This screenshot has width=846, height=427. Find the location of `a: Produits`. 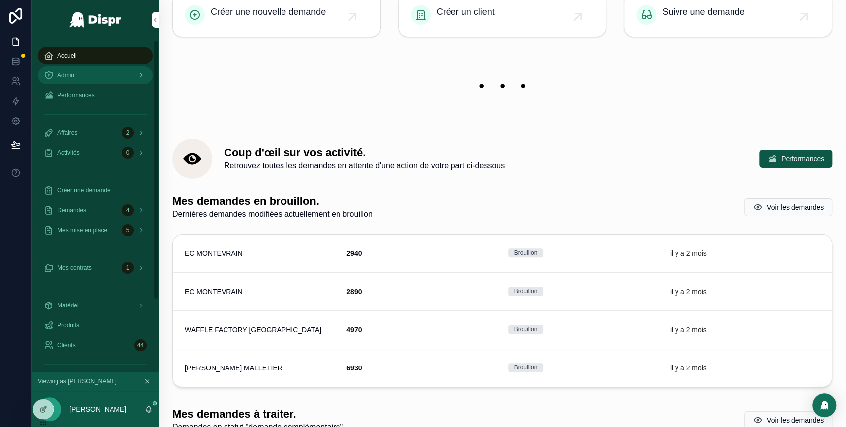

a: Produits is located at coordinates (95, 325).